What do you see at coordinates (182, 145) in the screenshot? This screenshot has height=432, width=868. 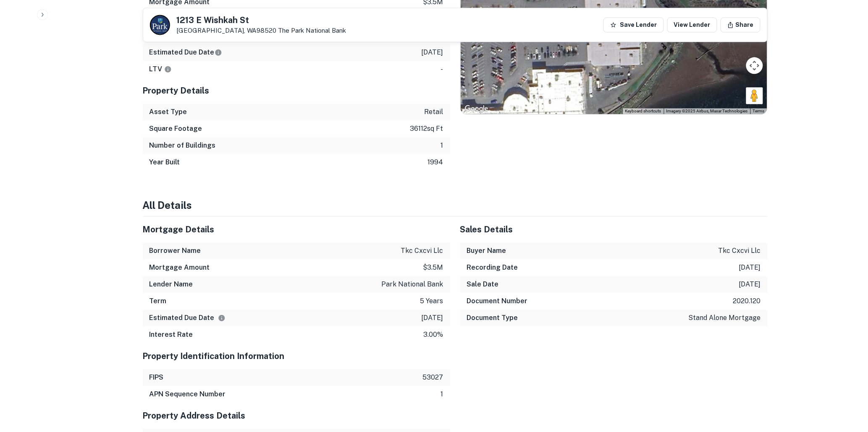 I see `h6: Number of Buildings` at bounding box center [182, 145].